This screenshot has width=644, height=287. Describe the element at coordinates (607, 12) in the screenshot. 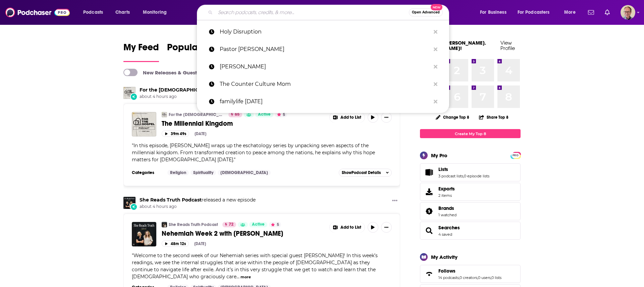

I see `a: Show notifications dropdown` at that location.